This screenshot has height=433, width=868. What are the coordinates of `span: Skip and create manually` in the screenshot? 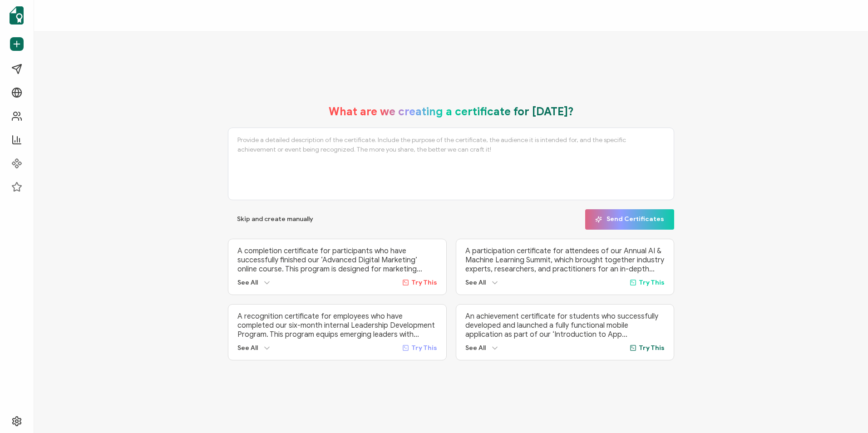 It's located at (275, 220).